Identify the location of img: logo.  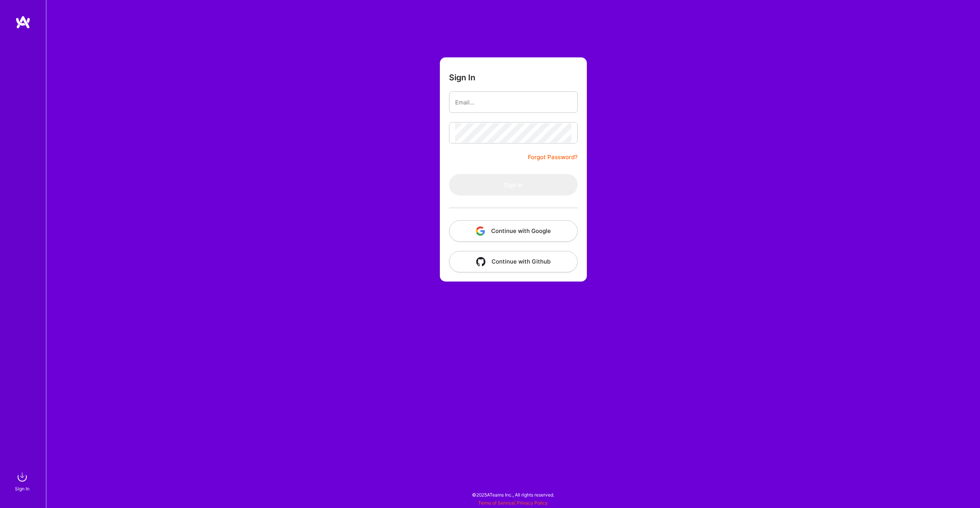
(23, 23).